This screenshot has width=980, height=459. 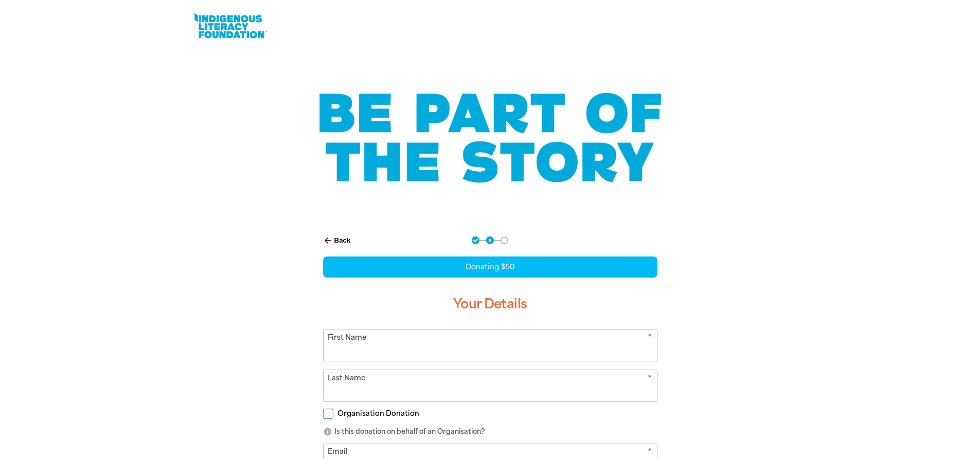 I want to click on span: Organisation Donation, so click(x=378, y=413).